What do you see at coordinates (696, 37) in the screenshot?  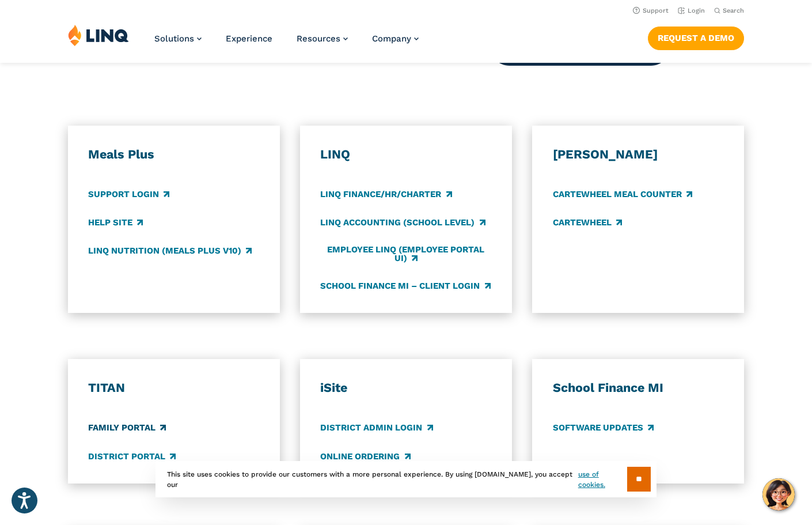 I see `nav: Button Navigation` at bounding box center [696, 37].